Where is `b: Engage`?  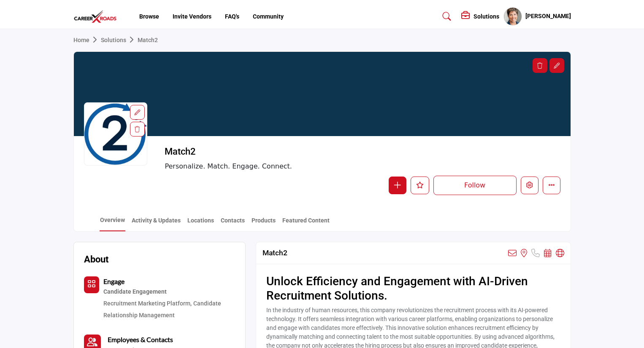 b: Engage is located at coordinates (114, 281).